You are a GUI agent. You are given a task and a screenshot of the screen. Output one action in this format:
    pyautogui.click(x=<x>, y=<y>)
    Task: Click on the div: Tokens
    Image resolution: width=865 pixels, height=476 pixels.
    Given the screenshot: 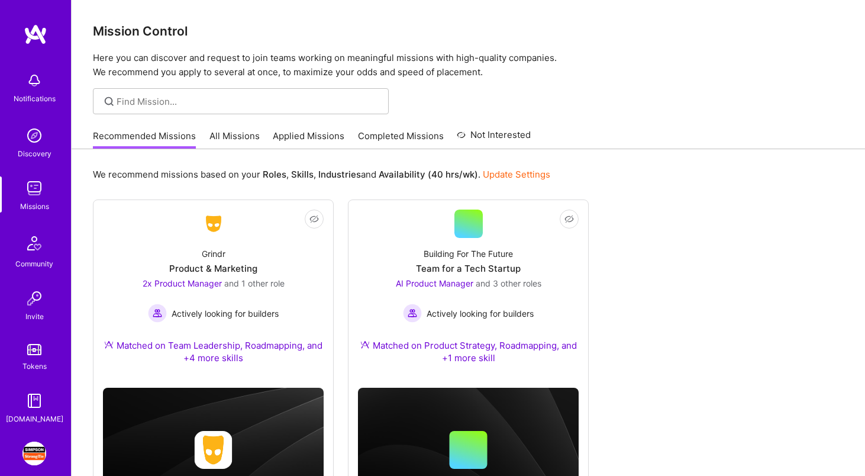 What is the action you would take?
    pyautogui.click(x=34, y=366)
    